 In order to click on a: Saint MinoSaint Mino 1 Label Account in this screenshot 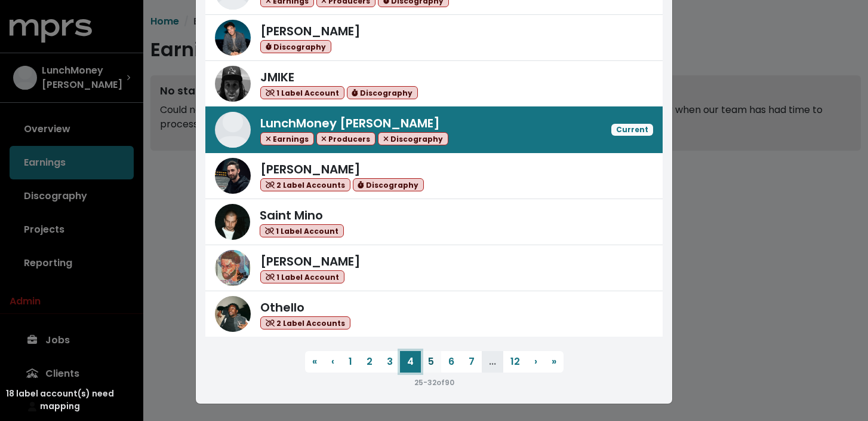, I will do `click(434, 221)`.